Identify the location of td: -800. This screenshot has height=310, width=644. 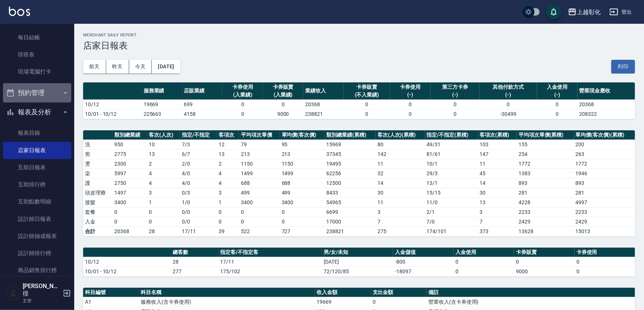
(423, 261).